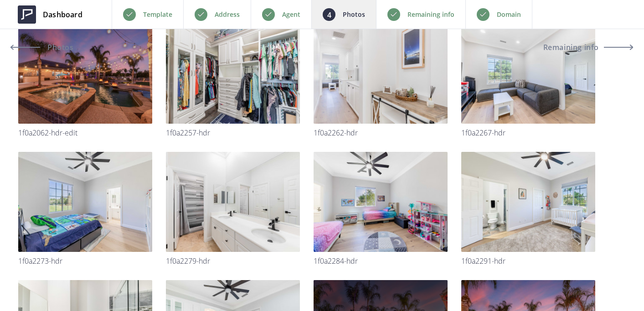 The image size is (644, 311). Describe the element at coordinates (63, 15) in the screenshot. I see `span: Dashboard` at that location.